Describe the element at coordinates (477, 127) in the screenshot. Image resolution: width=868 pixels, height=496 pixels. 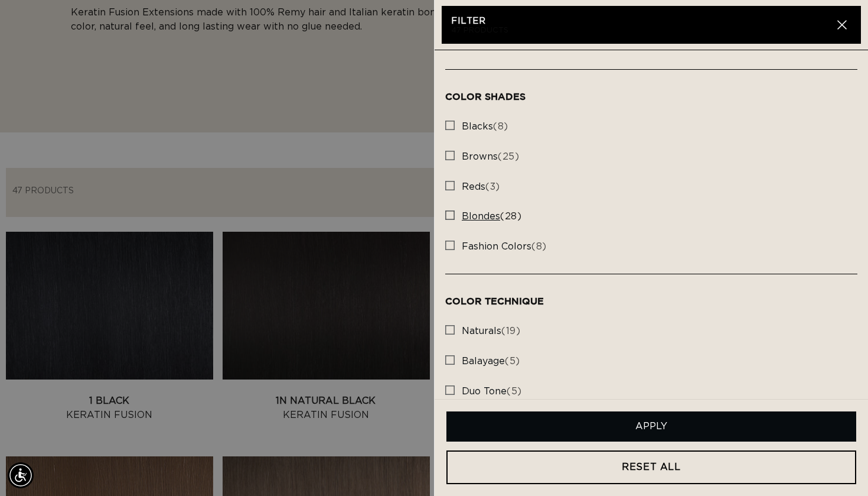
I see `span: blacks` at that location.